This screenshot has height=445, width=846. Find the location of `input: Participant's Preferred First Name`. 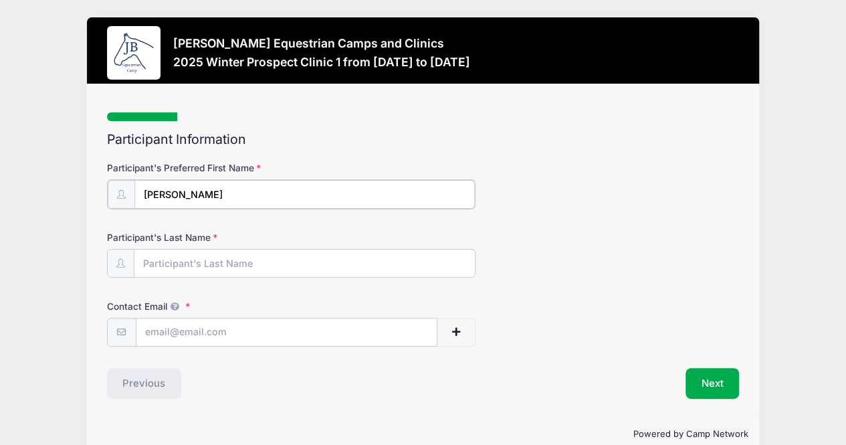

input: Participant's Preferred First Name is located at coordinates (305, 194).